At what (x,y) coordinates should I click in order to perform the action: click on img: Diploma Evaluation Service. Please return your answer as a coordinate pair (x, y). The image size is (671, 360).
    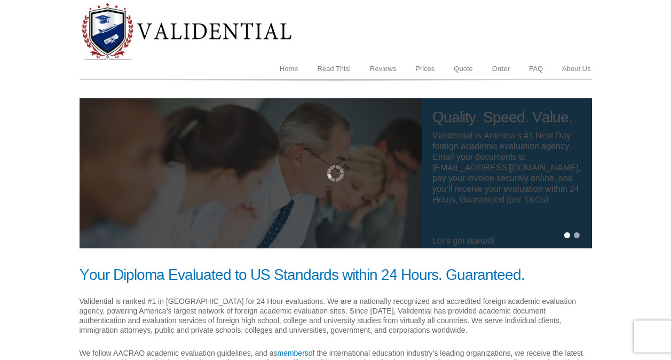
    Looking at the image, I should click on (186, 31).